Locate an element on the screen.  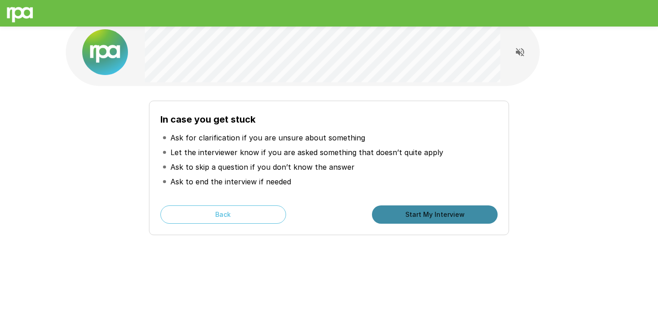
button: Read questions aloud is located at coordinates (520, 52).